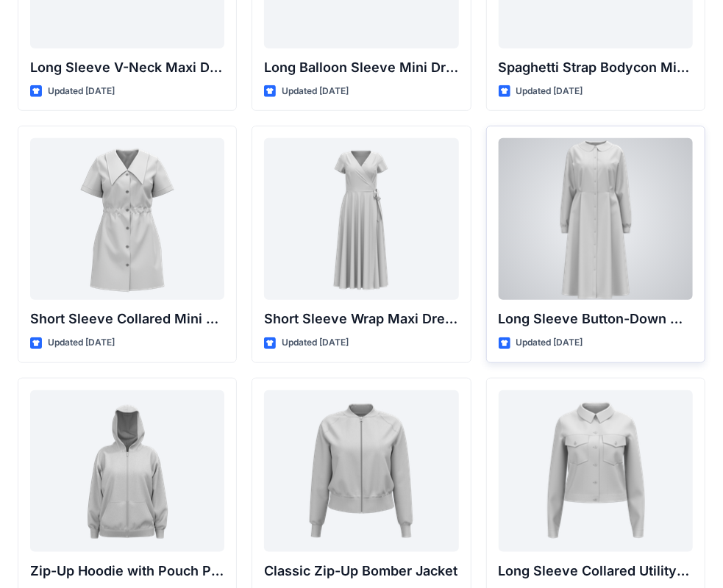 The width and height of the screenshot is (723, 588). I want to click on p: Spaghetti Strap Bodycon Mini Dress with Bust Detail, so click(595, 67).